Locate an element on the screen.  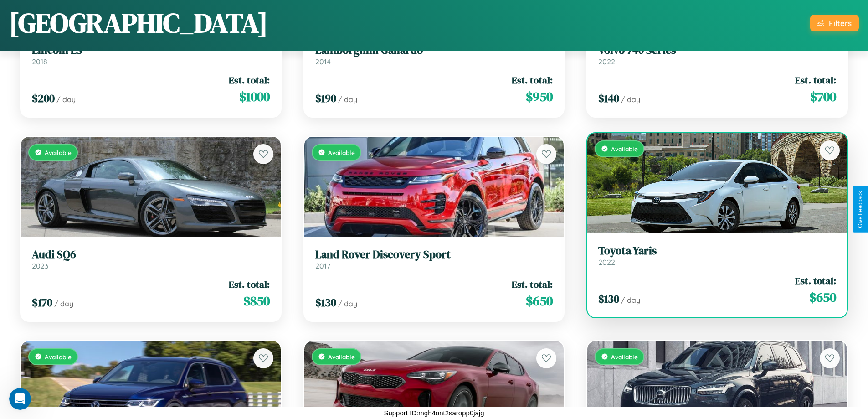
span: $ 950 is located at coordinates (539, 96).